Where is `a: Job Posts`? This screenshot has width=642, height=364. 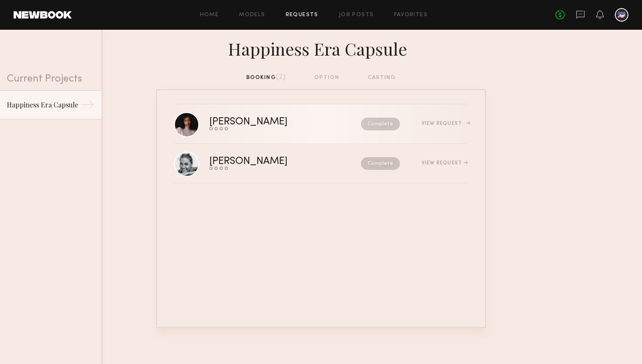 a: Job Posts is located at coordinates (356, 15).